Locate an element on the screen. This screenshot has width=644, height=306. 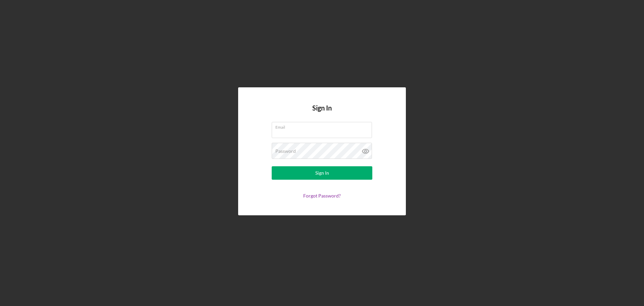
div: Sign In is located at coordinates (322, 173).